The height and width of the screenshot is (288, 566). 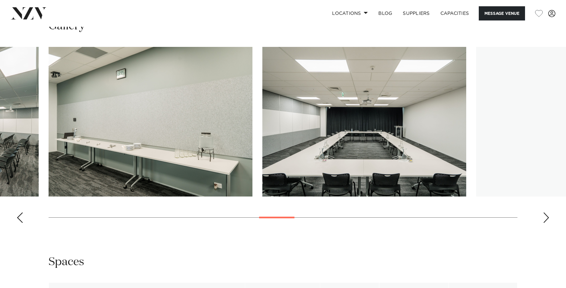 I want to click on a: BLOG, so click(x=385, y=13).